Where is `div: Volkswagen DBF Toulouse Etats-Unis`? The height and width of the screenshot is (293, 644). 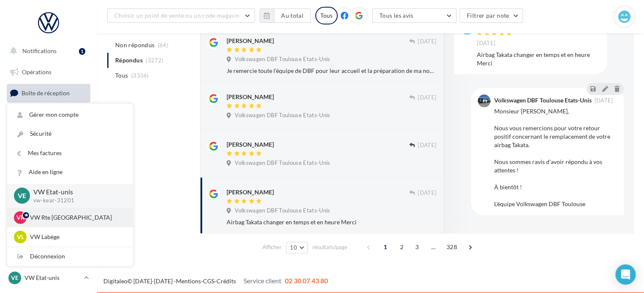
div: Volkswagen DBF Toulouse Etats-Unis is located at coordinates (542, 100).